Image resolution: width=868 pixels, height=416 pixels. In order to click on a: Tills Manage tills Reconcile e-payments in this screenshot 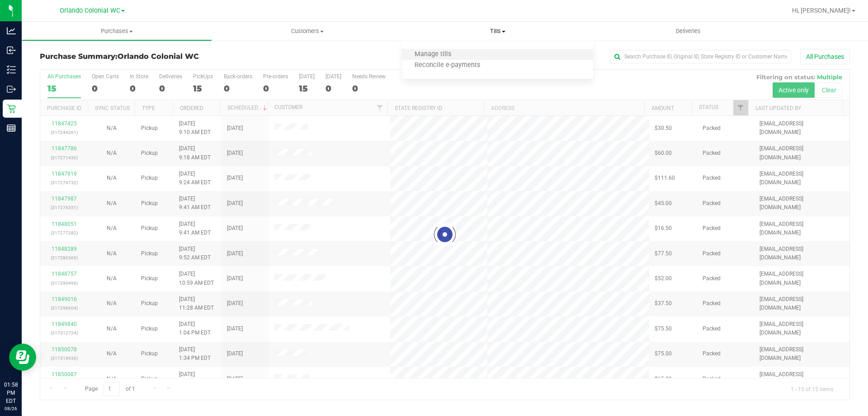, I will do `click(498, 31)`.